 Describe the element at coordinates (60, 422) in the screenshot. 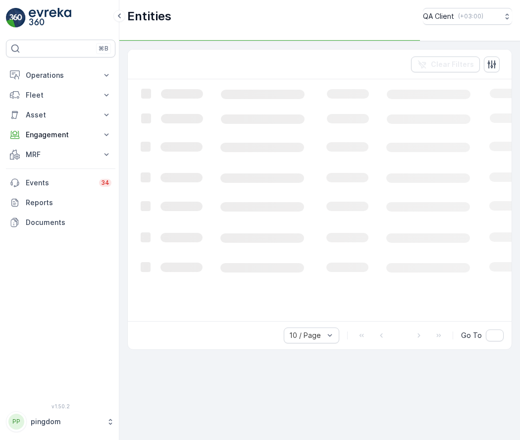

I see `button: PPpingdom` at that location.